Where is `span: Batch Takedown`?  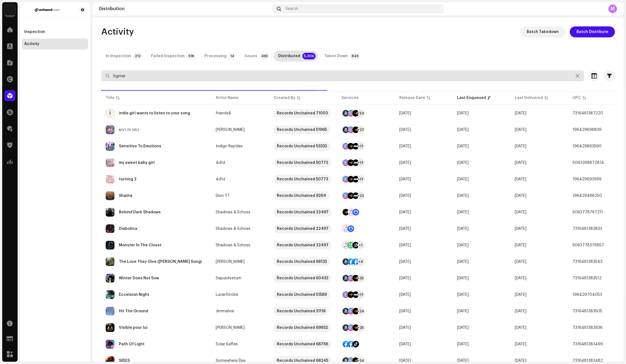 span: Batch Takedown is located at coordinates (543, 32).